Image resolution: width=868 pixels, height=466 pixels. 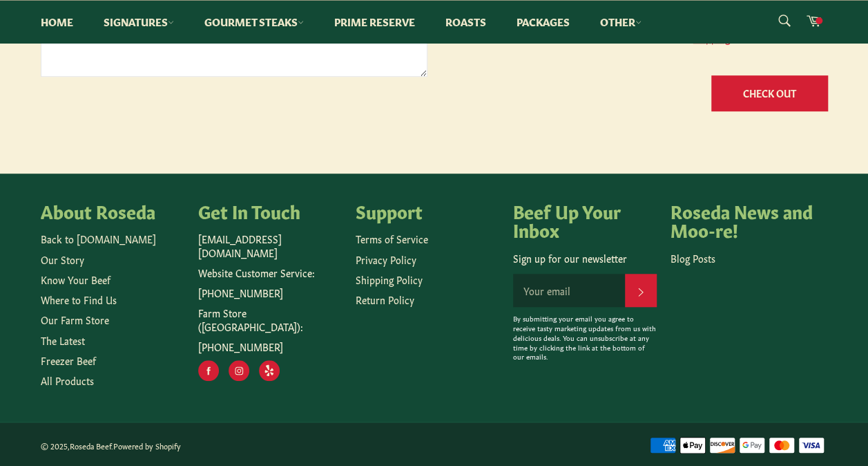 What do you see at coordinates (91, 445) in the screenshot?
I see `a: Roseda Beef` at bounding box center [91, 445].